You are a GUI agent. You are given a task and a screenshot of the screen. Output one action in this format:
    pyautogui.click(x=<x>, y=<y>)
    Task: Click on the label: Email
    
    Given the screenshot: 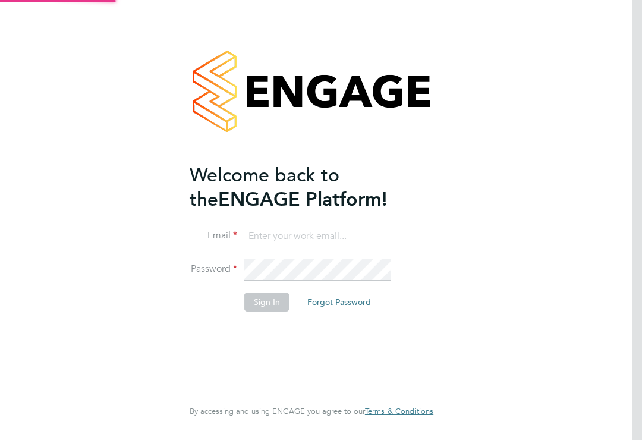 What is the action you would take?
    pyautogui.click(x=213, y=235)
    